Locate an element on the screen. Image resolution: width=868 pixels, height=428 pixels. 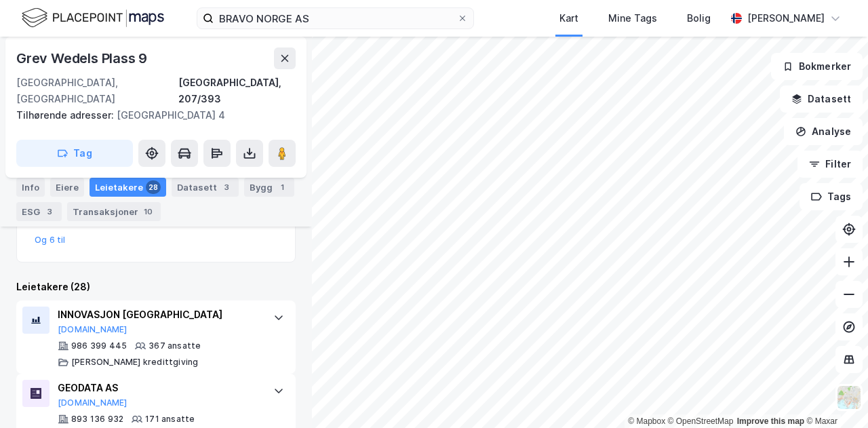
button: Bokmerker is located at coordinates (817, 67).